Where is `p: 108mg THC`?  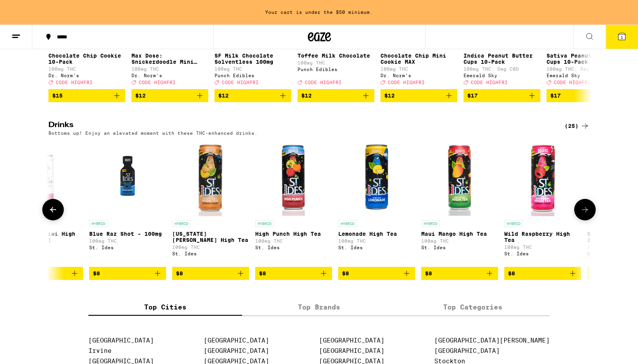 p: 108mg THC is located at coordinates (170, 69).